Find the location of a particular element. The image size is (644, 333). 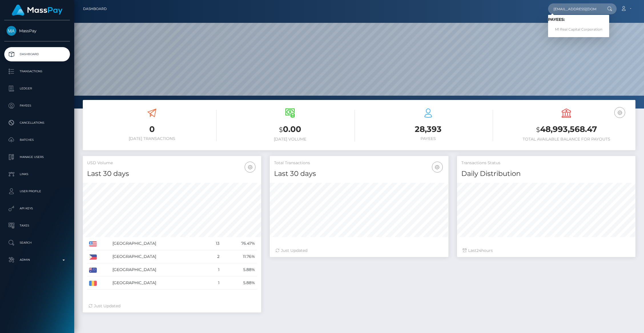

p: Dashboard is located at coordinates (37, 54).